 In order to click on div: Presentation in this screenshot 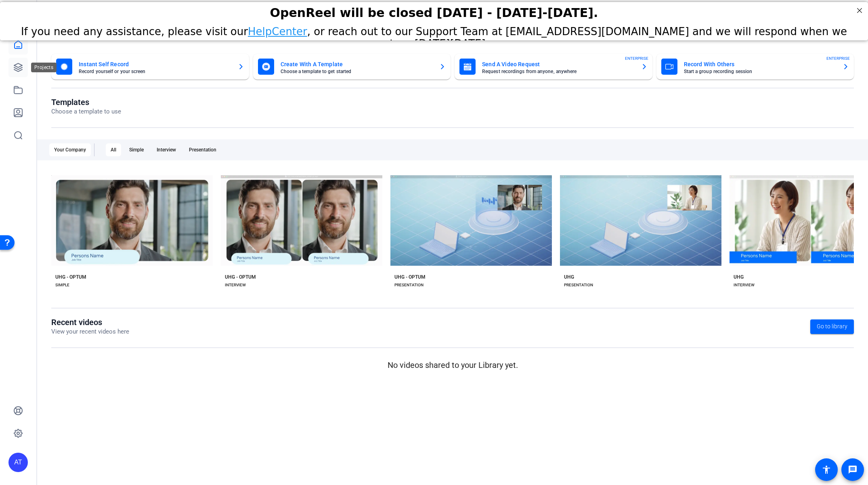, I will do `click(203, 150)`.